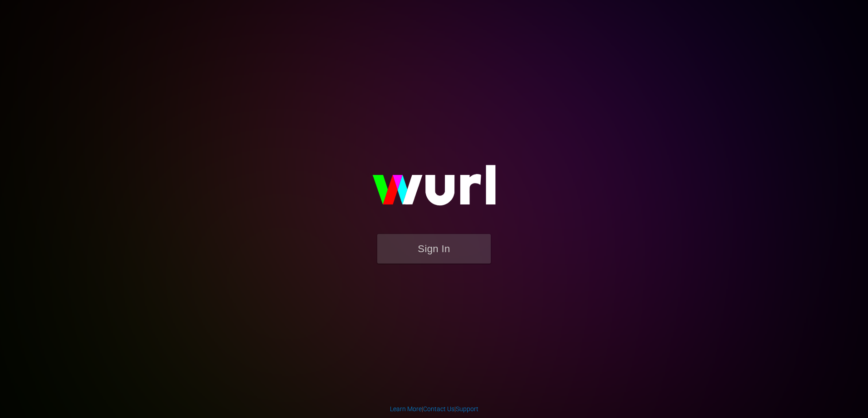 This screenshot has height=418, width=868. I want to click on a: Contact Us, so click(438, 408).